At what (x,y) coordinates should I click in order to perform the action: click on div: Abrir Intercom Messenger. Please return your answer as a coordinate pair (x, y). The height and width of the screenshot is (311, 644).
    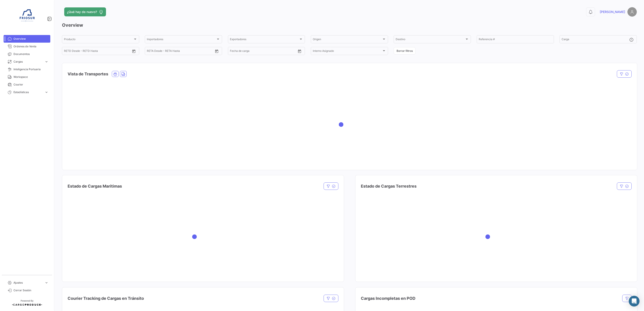
    Looking at the image, I should click on (634, 301).